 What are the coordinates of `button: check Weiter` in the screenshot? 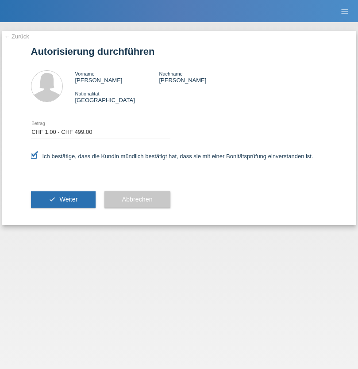 It's located at (63, 200).